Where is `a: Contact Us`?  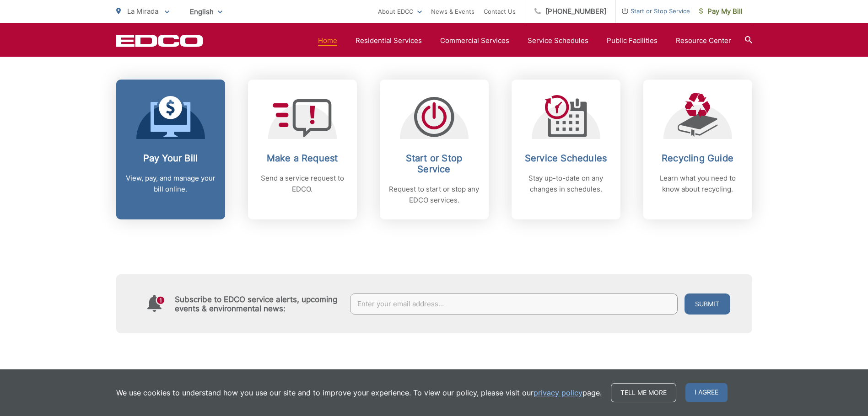 a: Contact Us is located at coordinates (500, 11).